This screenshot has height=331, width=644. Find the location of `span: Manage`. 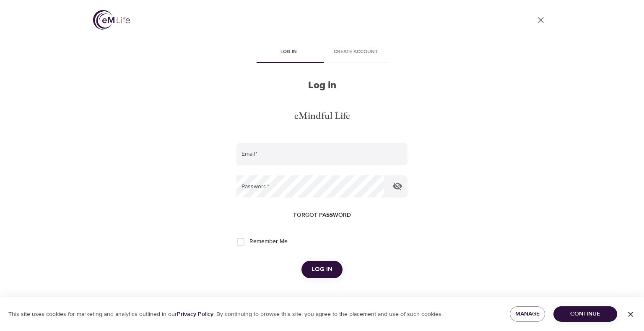

span: Manage is located at coordinates (528, 314).